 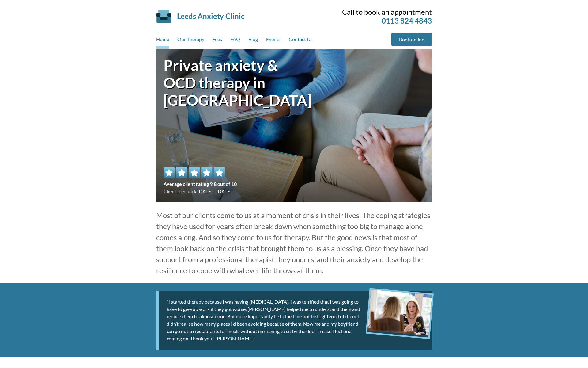 I want to click on img: Friends talking, so click(x=400, y=313).